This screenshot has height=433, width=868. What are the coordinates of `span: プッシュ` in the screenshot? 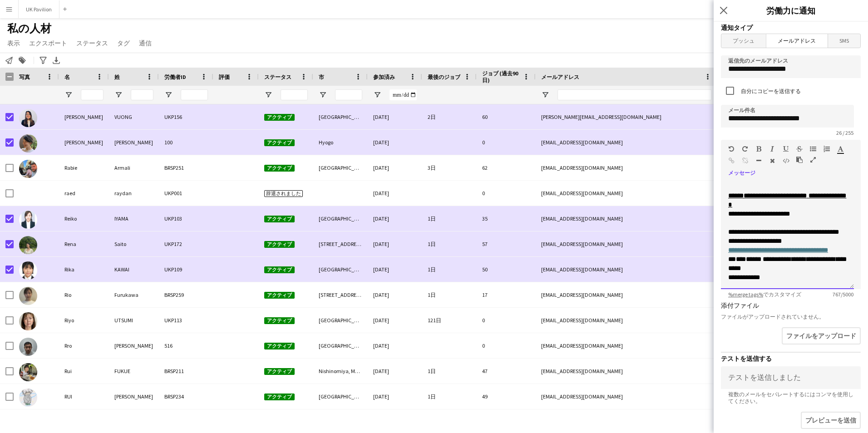 It's located at (743, 41).